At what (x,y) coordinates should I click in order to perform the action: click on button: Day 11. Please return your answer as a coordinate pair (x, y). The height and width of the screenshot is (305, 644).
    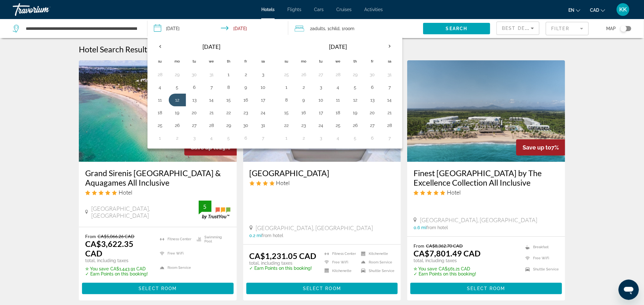
    Looking at the image, I should click on (160, 100).